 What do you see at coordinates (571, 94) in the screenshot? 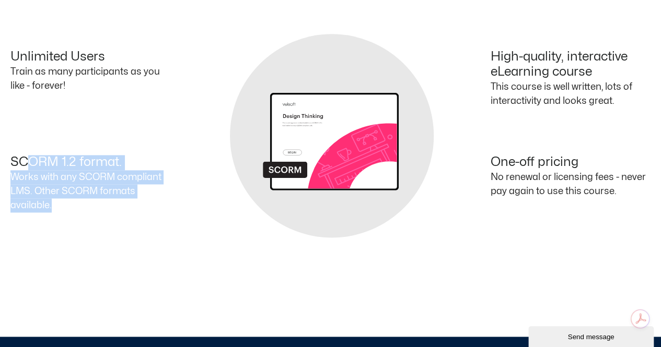
I see `p: This course is well written, lots of interactivity and looks great.` at bounding box center [571, 94].